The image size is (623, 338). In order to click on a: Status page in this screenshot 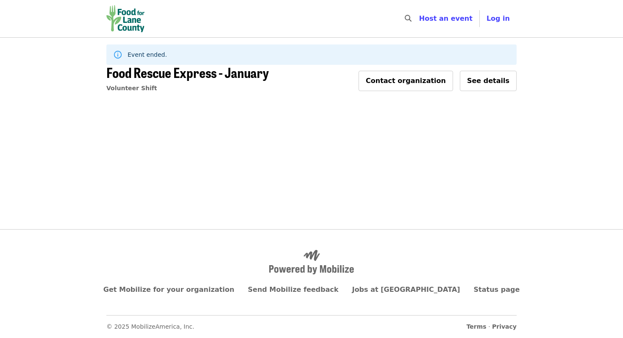, I will do `click(497, 290)`.